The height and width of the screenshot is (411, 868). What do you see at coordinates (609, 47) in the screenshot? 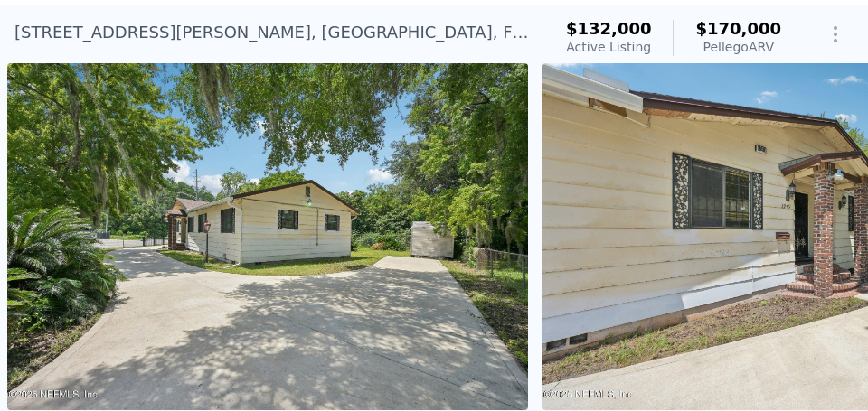
I see `span: Active Listing` at bounding box center [609, 47].